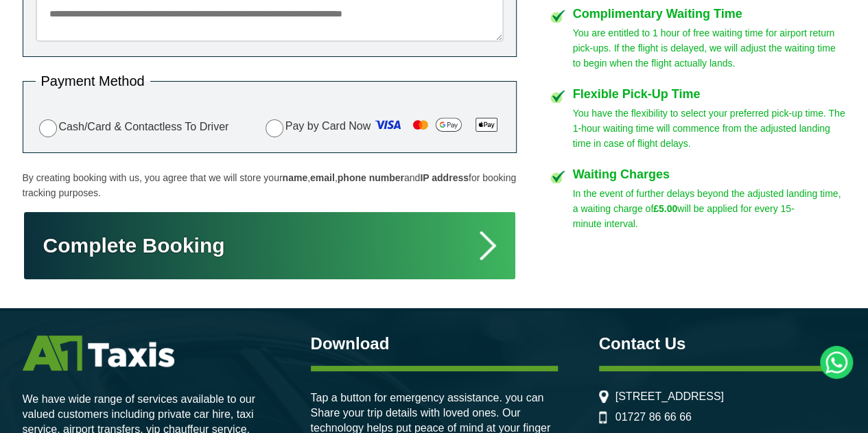 This screenshot has width=868, height=433. What do you see at coordinates (665, 209) in the screenshot?
I see `strong: £5.00` at bounding box center [665, 209].